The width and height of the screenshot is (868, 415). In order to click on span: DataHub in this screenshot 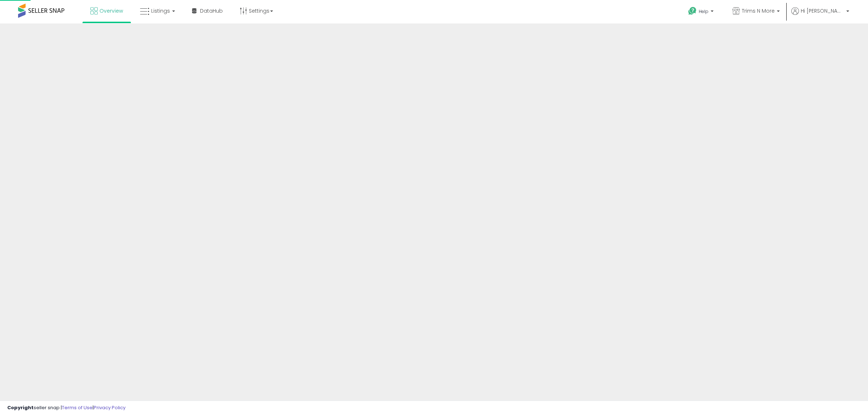, I will do `click(211, 11)`.